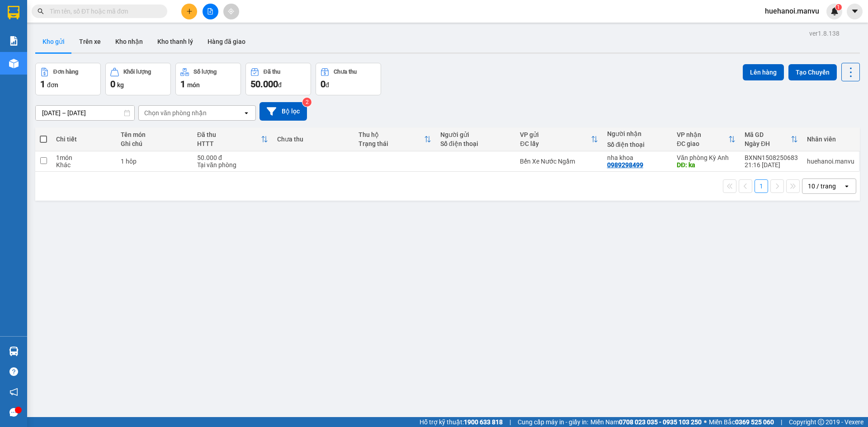 The height and width of the screenshot is (427, 868). What do you see at coordinates (90, 42) in the screenshot?
I see `button: Trên xe` at bounding box center [90, 42].